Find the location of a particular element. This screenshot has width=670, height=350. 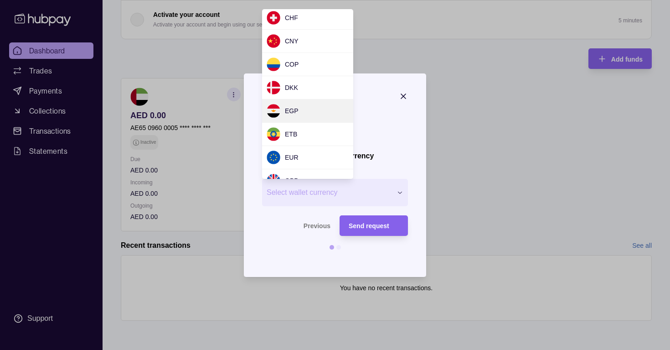

img: ch is located at coordinates (274, 18).